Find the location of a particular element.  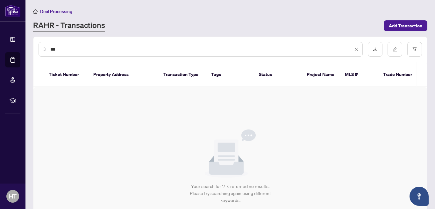

th: Status is located at coordinates (278, 75).